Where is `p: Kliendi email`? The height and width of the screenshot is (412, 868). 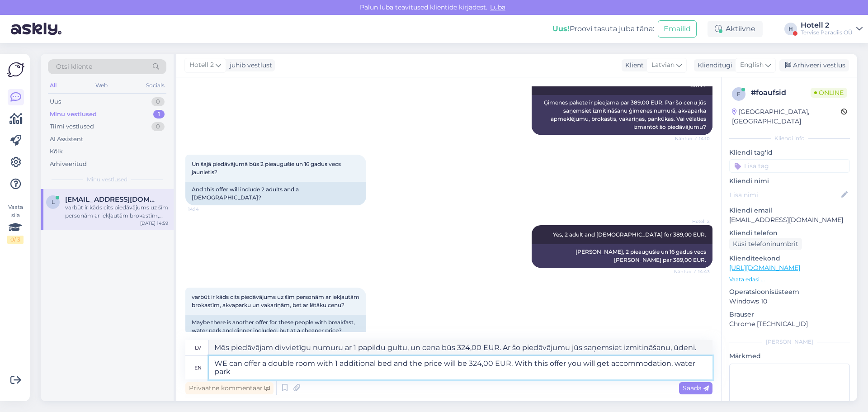
p: Kliendi email is located at coordinates (789, 210).